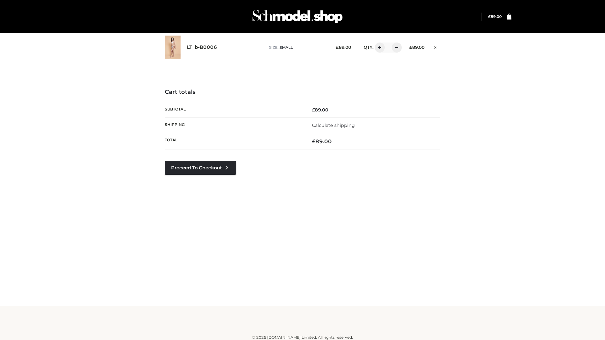 The width and height of the screenshot is (605, 340). What do you see at coordinates (333, 125) in the screenshot?
I see `a: Calculate shipping` at bounding box center [333, 125].